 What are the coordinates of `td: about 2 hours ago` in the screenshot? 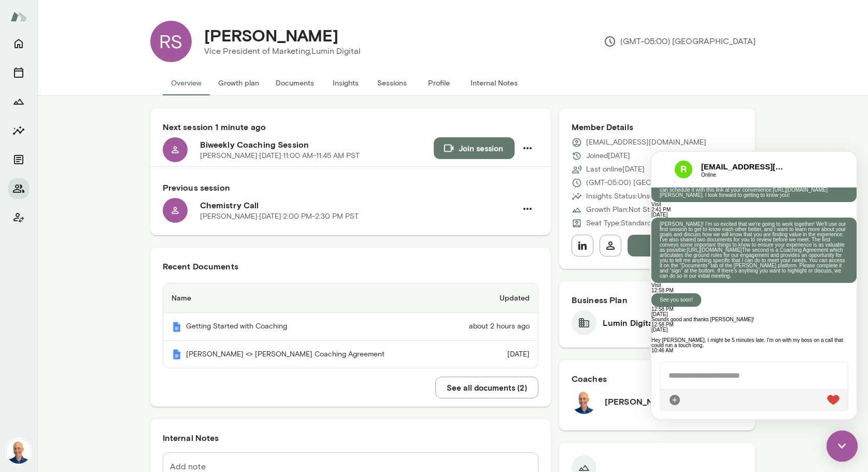 It's located at (491, 327).